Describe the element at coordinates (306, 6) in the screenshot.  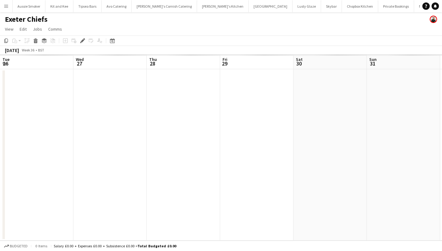
I see `button: Lusty Glaze` at that location.